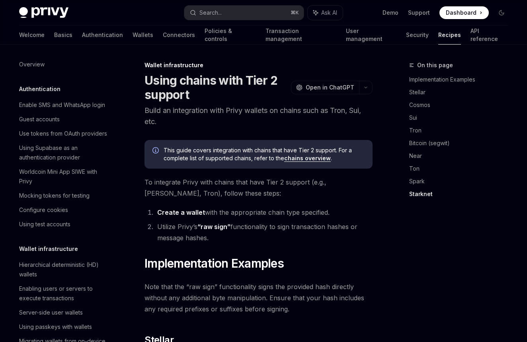 This screenshot has width=527, height=342. I want to click on div: Enabling users or servers to execute transactions, so click(65, 294).